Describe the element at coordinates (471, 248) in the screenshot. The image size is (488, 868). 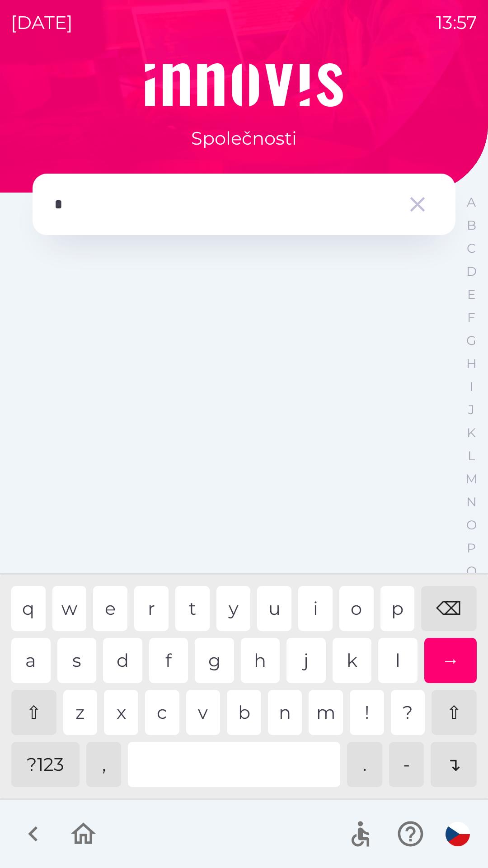
I see `p: C` at that location.